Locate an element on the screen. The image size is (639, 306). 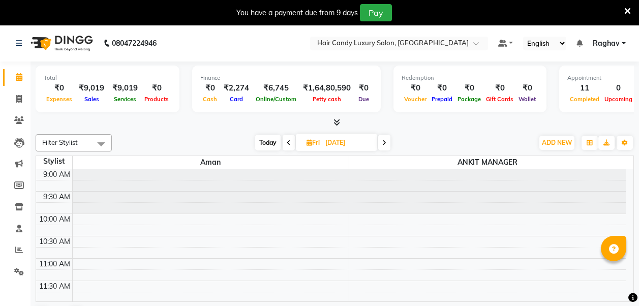
span: Online/Custom is located at coordinates (276, 99).